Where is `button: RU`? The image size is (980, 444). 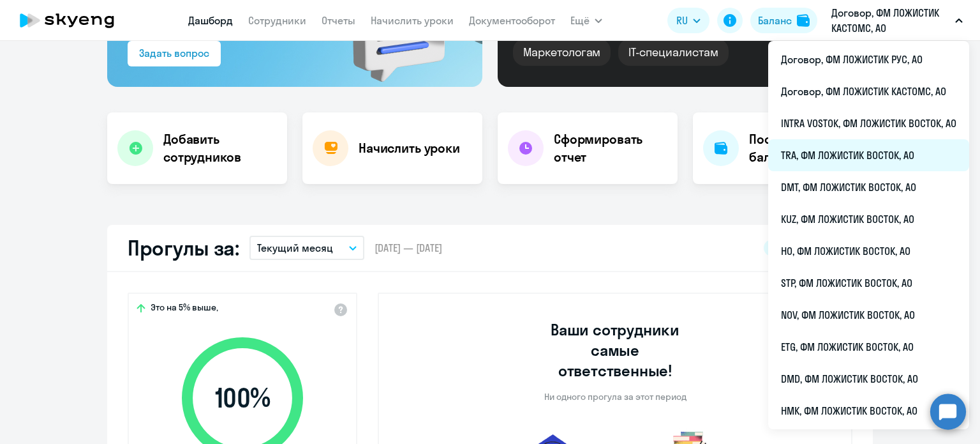
button: RU is located at coordinates (688, 21).